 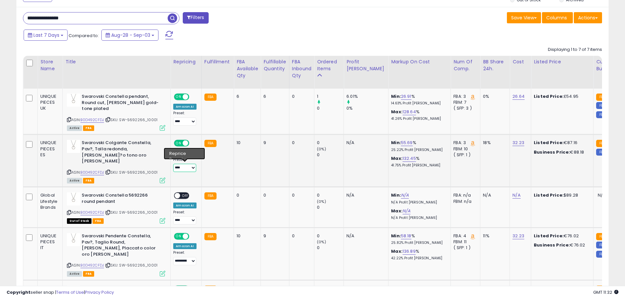 What do you see at coordinates (465, 202) in the screenshot?
I see `div: FBM: n/a` at bounding box center [465, 202].